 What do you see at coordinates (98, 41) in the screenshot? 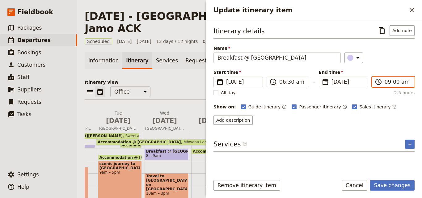
I see `span: Scheduled` at bounding box center [98, 41].